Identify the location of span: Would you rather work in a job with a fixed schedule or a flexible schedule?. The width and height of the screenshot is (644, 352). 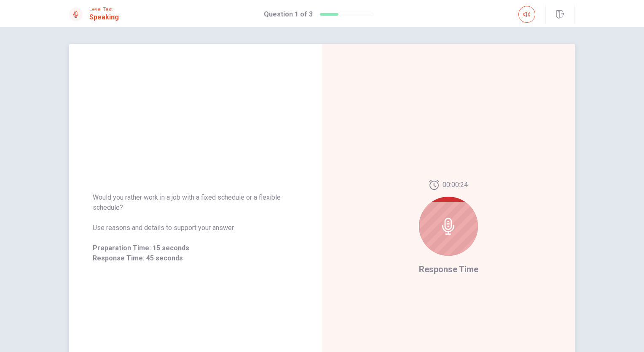
(195, 202).